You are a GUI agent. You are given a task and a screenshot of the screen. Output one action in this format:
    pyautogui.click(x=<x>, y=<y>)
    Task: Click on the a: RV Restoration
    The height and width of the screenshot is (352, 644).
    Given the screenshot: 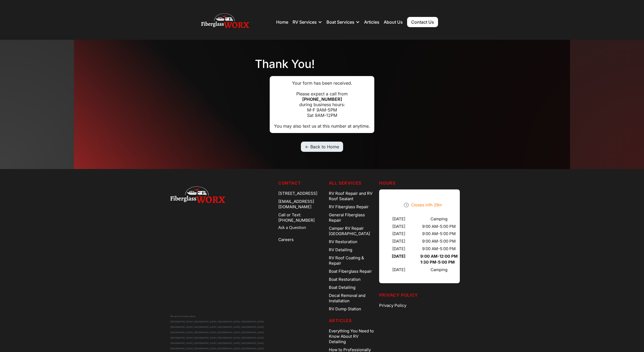 What is the action you would take?
    pyautogui.click(x=352, y=241)
    